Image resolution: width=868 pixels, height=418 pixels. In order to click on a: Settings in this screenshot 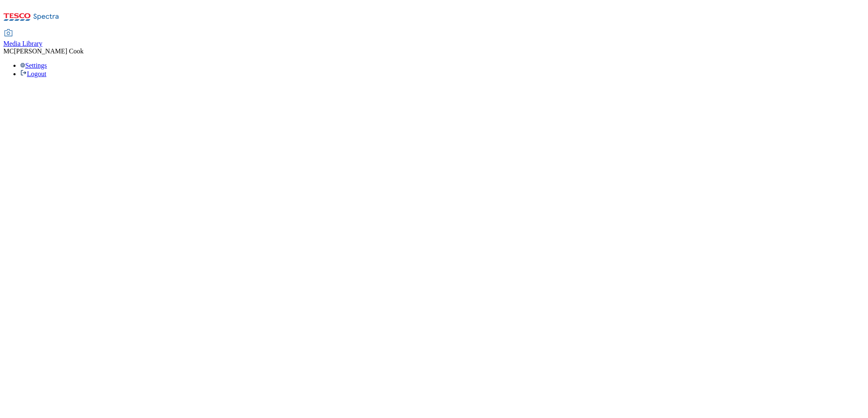, I will do `click(34, 65)`.